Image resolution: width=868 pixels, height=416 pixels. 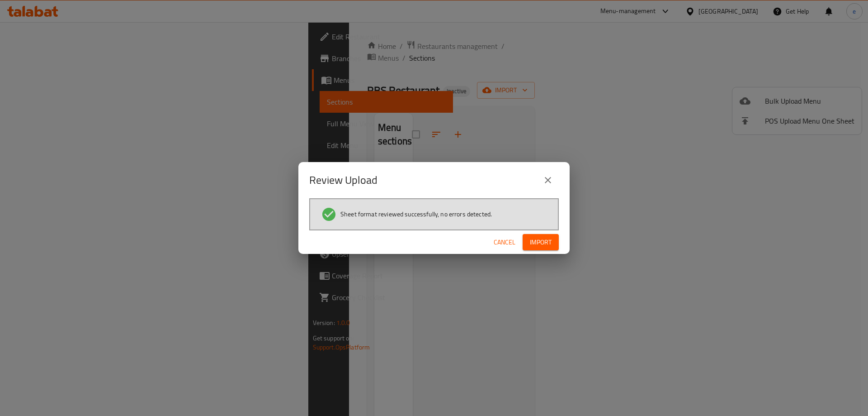 What do you see at coordinates (416, 214) in the screenshot?
I see `span: Sheet format reviewed successfully, no errors detected.` at bounding box center [416, 214].